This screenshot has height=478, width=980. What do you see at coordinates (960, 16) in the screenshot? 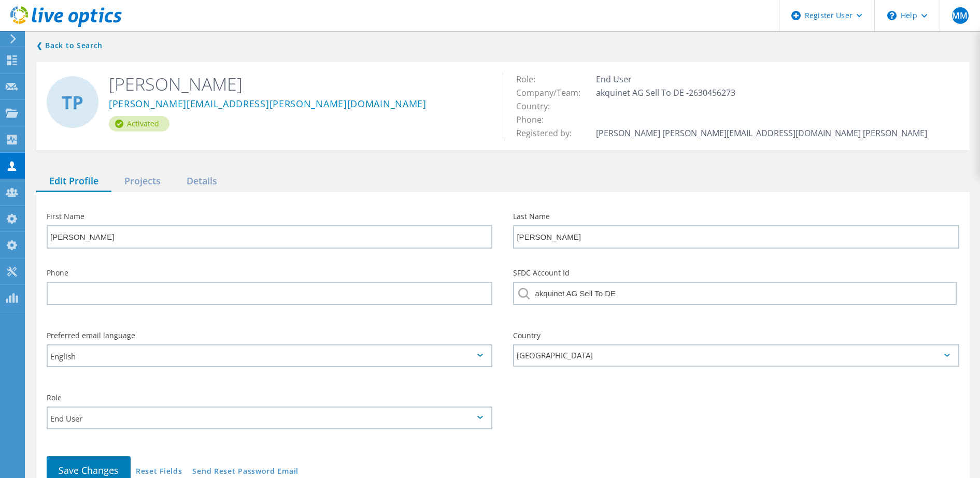
I see `span: MM` at bounding box center [960, 16].